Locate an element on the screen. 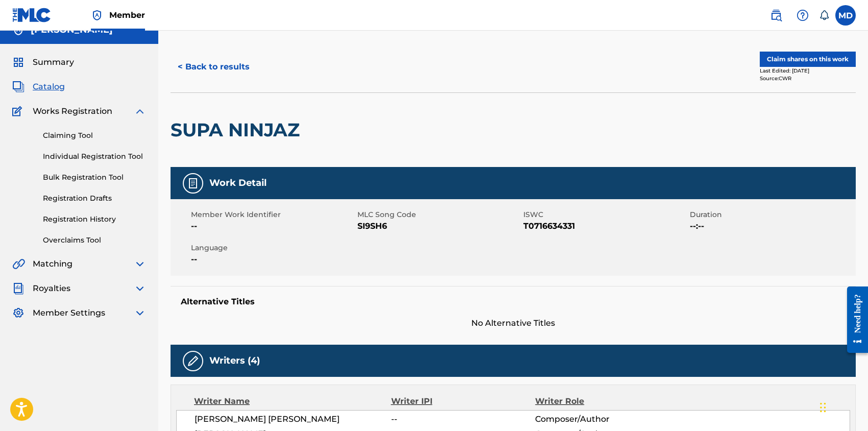 The height and width of the screenshot is (431, 868). img: search is located at coordinates (776, 15).